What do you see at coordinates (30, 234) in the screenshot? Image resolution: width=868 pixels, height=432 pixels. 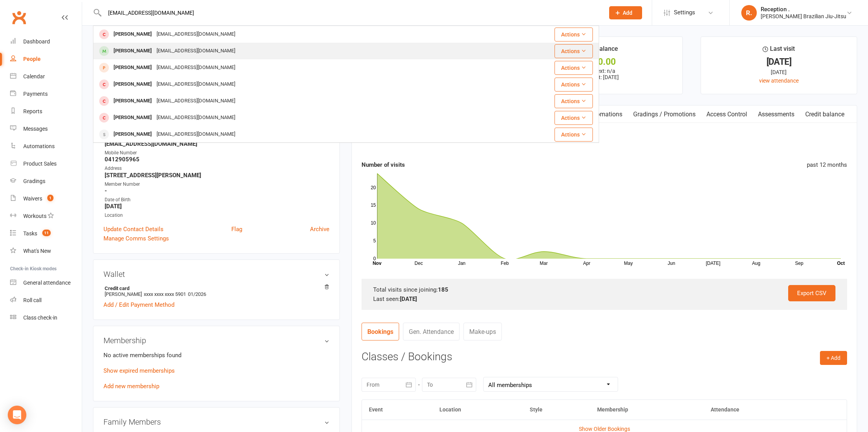 I see `div: Tasks` at bounding box center [30, 234].